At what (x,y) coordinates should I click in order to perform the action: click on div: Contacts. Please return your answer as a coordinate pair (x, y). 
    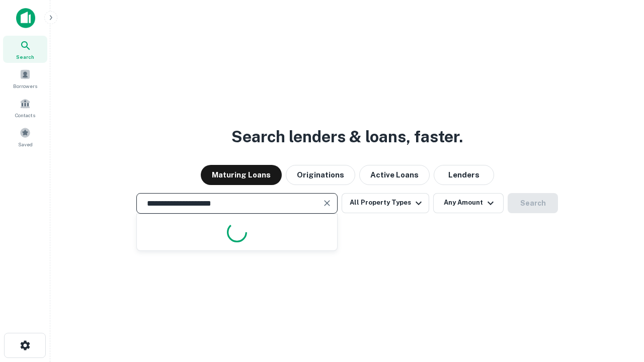
    Looking at the image, I should click on (25, 108).